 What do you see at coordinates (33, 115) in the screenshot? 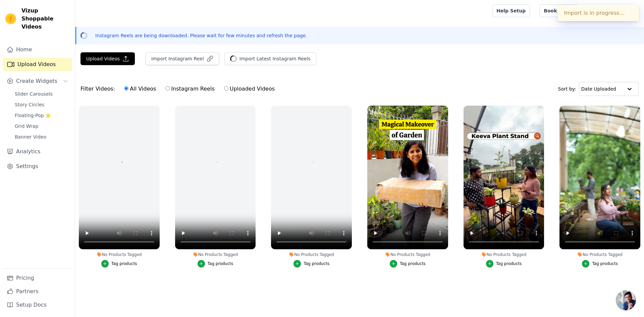
I see `span: Floating-Pop ⭐` at bounding box center [33, 115].